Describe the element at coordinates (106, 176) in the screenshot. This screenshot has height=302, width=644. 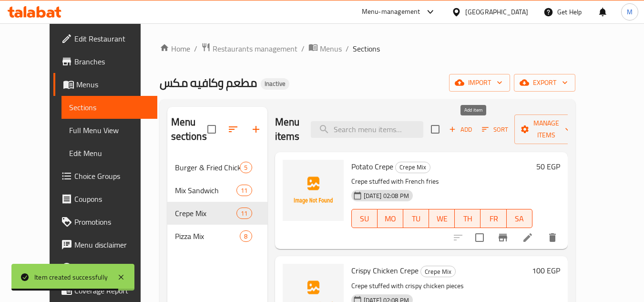
I see `a: Choice Groups` at that location.